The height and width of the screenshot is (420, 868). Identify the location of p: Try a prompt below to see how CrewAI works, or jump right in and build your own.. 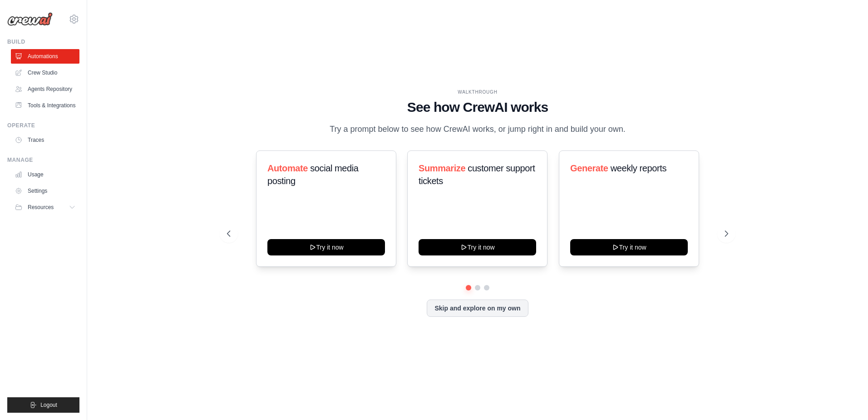
(478, 129).